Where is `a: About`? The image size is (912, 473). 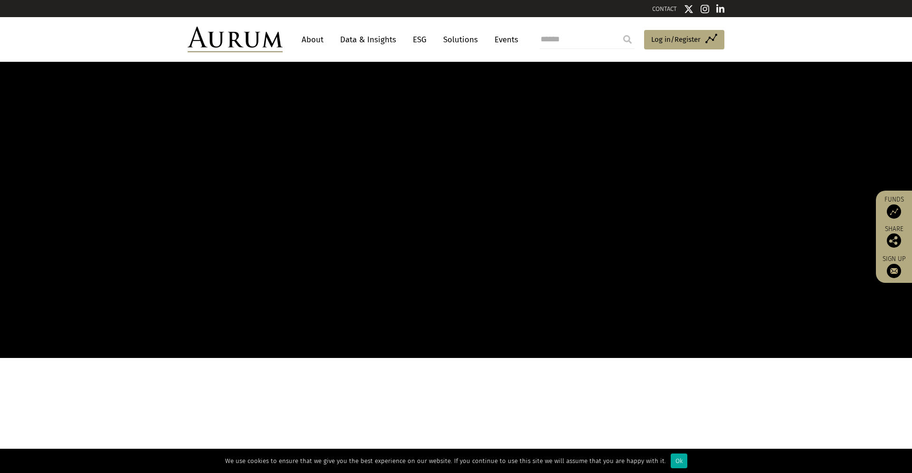 a: About is located at coordinates (313, 39).